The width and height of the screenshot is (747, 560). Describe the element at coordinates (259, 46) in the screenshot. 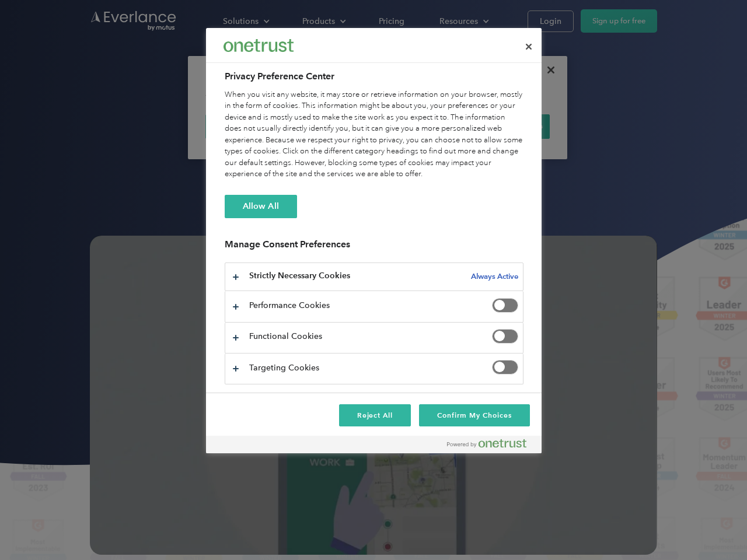

I see `div: Everlance` at that location.